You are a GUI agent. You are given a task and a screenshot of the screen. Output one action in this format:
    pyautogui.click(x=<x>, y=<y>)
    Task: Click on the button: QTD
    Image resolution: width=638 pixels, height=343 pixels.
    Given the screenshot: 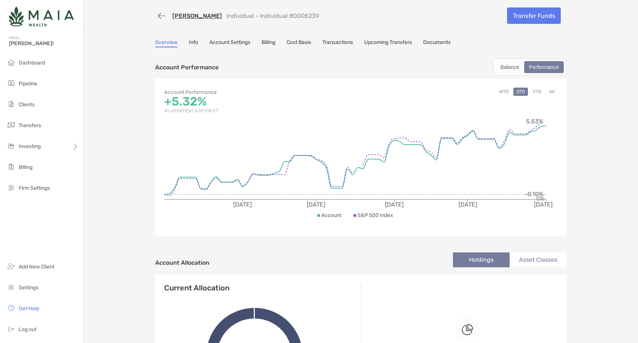 What is the action you would take?
    pyautogui.click(x=521, y=92)
    